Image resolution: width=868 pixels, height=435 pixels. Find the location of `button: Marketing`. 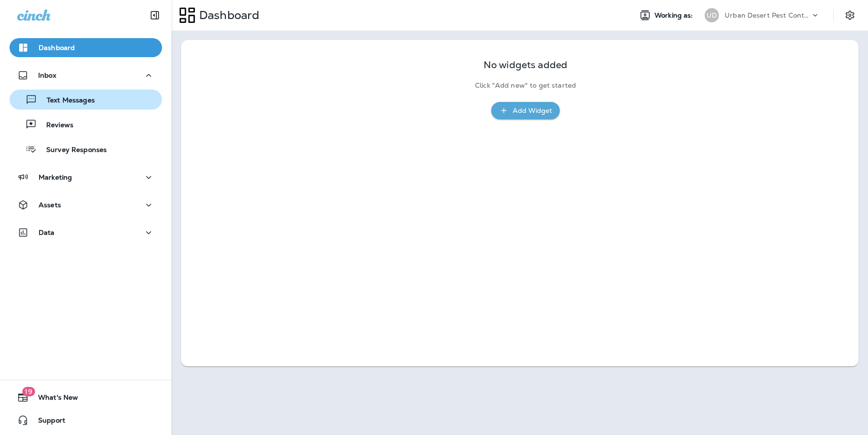

button: Marketing is located at coordinates (85, 177).